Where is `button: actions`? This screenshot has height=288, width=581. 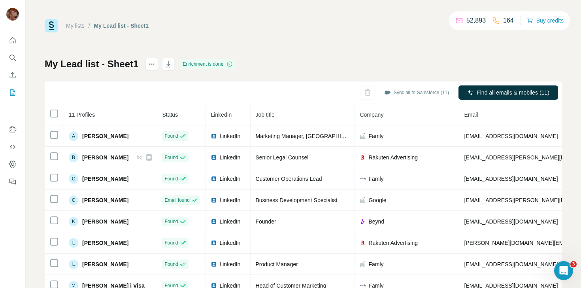
button: actions is located at coordinates (152, 64).